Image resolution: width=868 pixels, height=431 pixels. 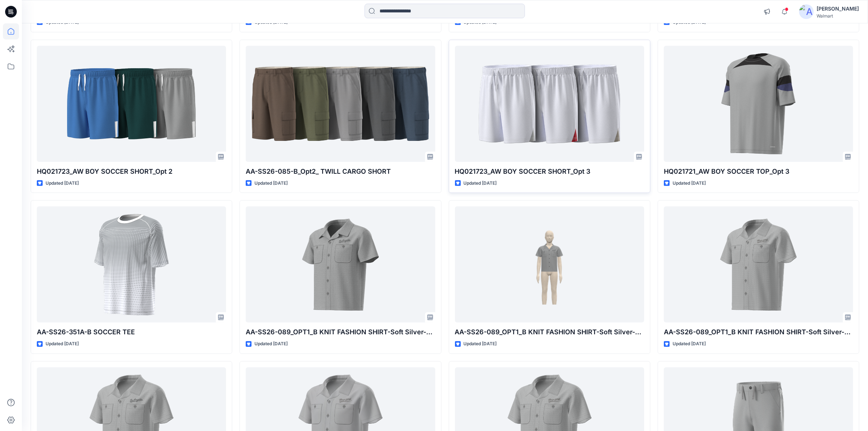 What do you see at coordinates (807, 12) in the screenshot?
I see `img: avatar` at bounding box center [807, 12].